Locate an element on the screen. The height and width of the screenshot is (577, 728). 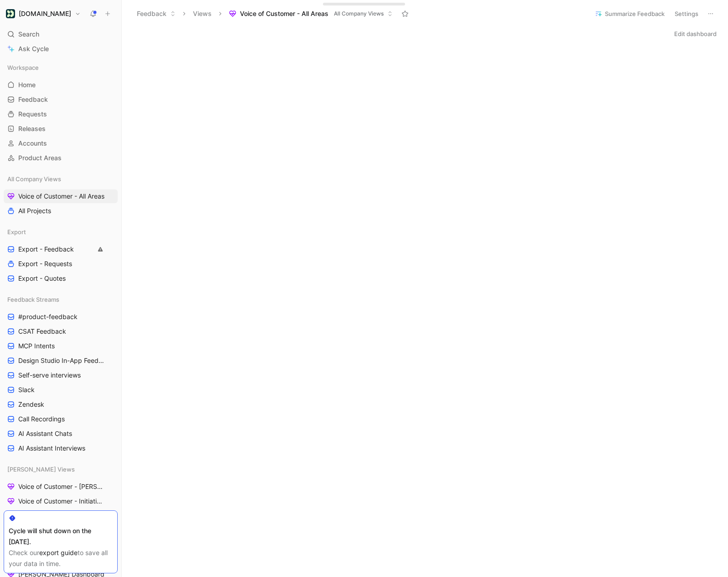
span: Self-serve interviews is located at coordinates (49, 375).